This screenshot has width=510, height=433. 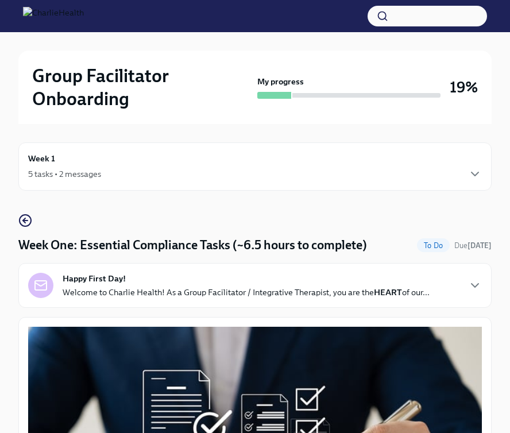 What do you see at coordinates (464, 87) in the screenshot?
I see `h3: 19%` at bounding box center [464, 87].